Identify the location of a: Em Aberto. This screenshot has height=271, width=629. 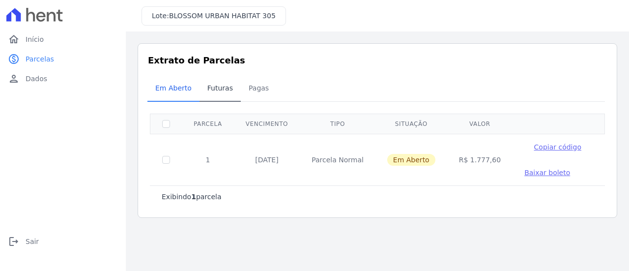
(173, 89).